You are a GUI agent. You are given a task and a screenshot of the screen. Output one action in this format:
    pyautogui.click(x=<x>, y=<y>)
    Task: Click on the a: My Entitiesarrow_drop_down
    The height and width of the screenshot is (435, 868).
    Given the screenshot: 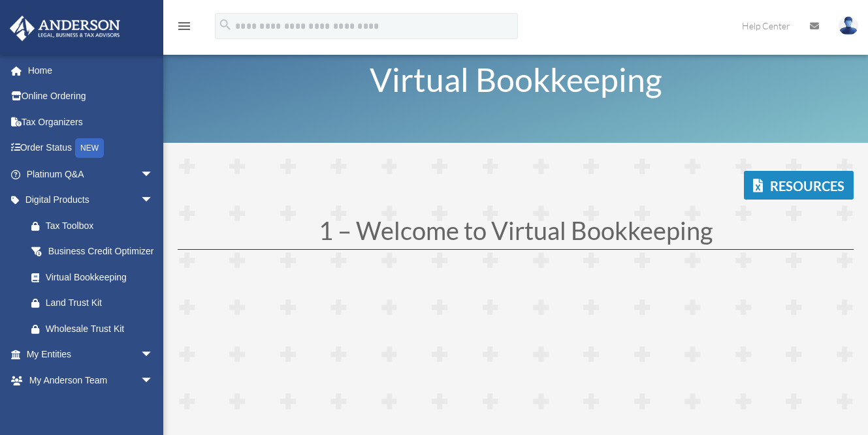 What is the action you would take?
    pyautogui.click(x=91, y=355)
    